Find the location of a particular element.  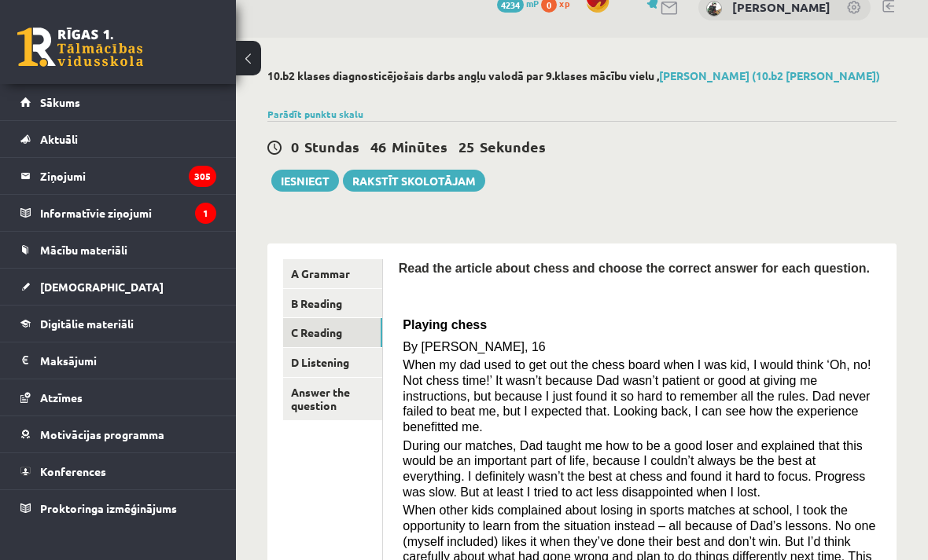

legend: Ziņojumi is located at coordinates (128, 176).